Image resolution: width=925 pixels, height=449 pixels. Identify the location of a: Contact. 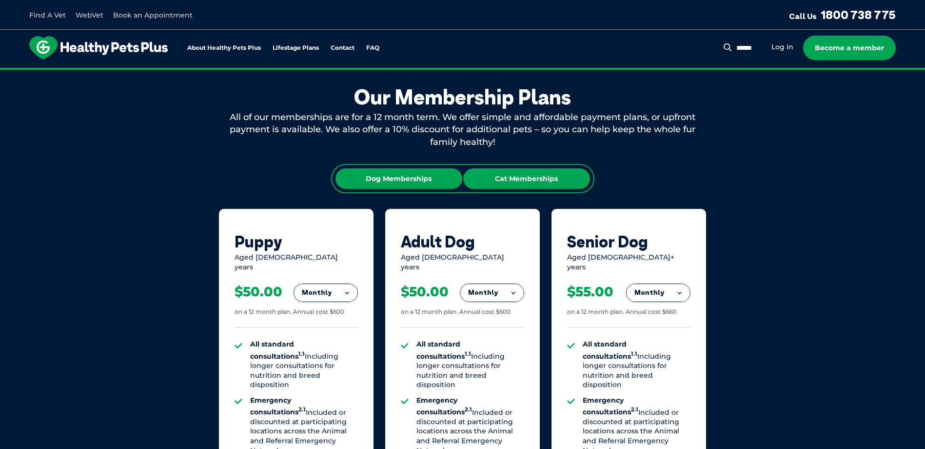
(342, 48).